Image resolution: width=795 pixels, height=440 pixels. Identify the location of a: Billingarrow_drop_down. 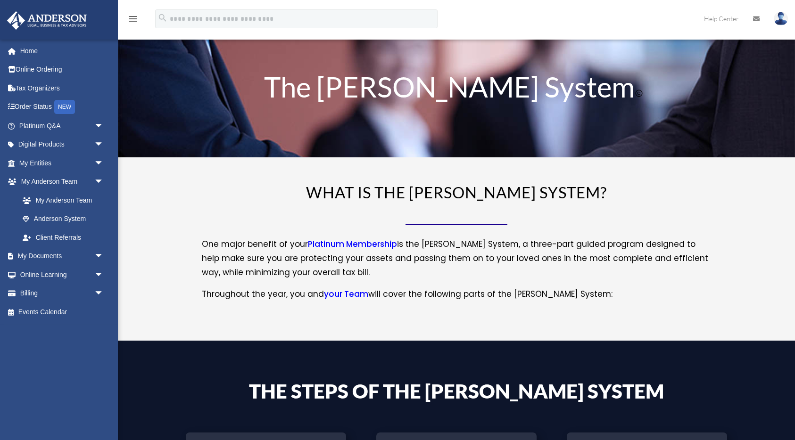
(62, 294).